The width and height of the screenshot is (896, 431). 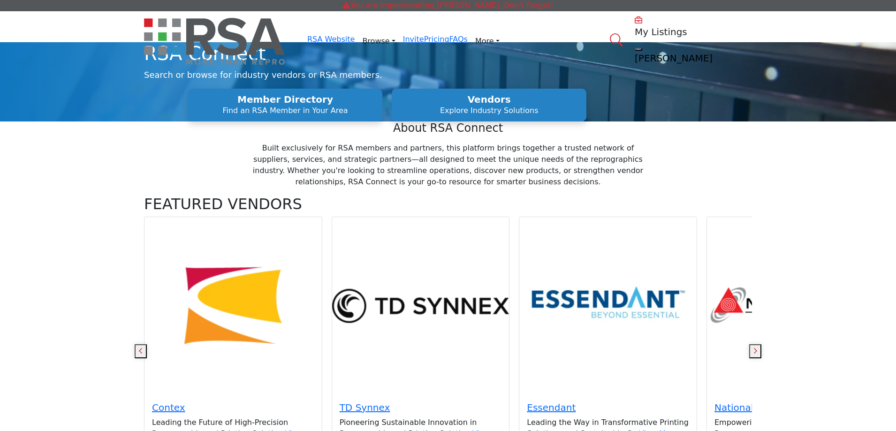 What do you see at coordinates (551, 407) in the screenshot?
I see `a: Essendant` at bounding box center [551, 407].